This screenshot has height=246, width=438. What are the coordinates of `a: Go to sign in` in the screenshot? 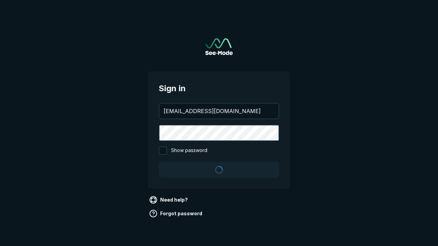 It's located at (219, 47).